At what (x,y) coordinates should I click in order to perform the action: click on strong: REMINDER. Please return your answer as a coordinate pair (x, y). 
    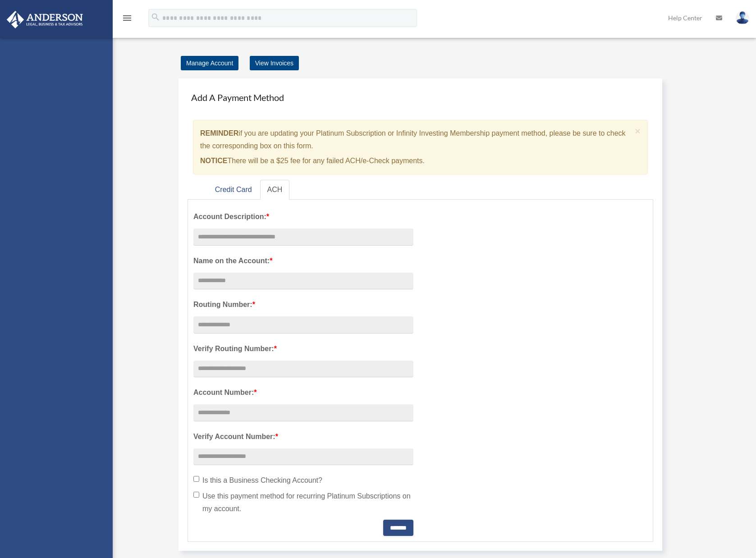
    Looking at the image, I should click on (219, 133).